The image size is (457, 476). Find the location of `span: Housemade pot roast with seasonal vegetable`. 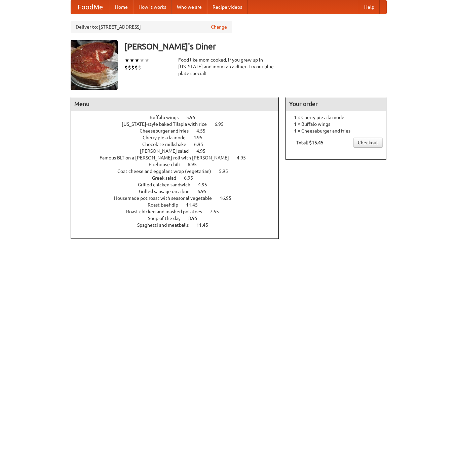

span: Housemade pot roast with seasonal vegetable is located at coordinates (166, 198).